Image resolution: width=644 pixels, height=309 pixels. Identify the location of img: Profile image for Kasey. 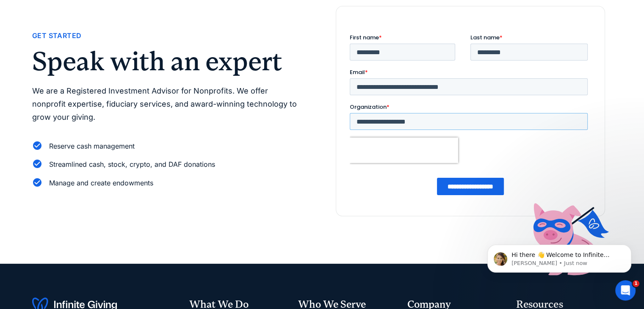
(26, 32).